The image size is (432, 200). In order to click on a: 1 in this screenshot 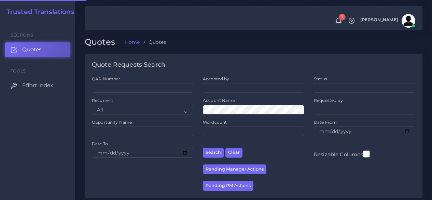, I will do `click(339, 21)`.